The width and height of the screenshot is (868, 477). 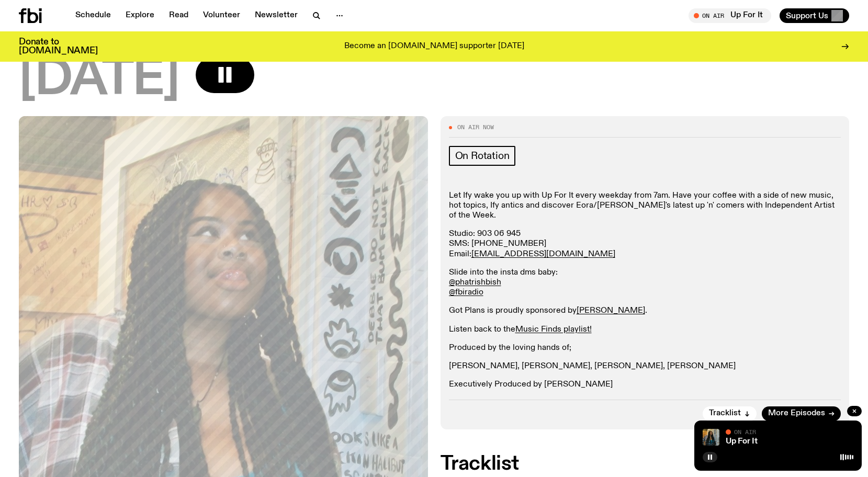 What do you see at coordinates (807, 16) in the screenshot?
I see `span: Support Us` at bounding box center [807, 16].